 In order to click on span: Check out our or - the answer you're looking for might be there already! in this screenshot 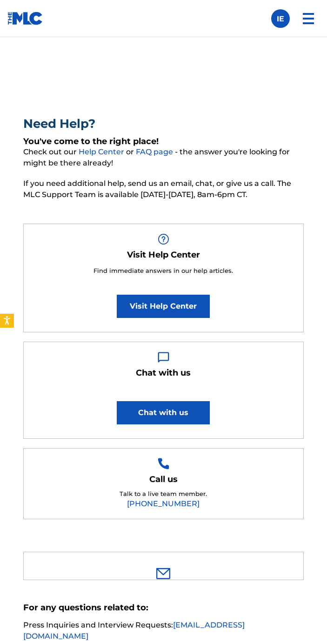, I will do `click(164, 158)`.